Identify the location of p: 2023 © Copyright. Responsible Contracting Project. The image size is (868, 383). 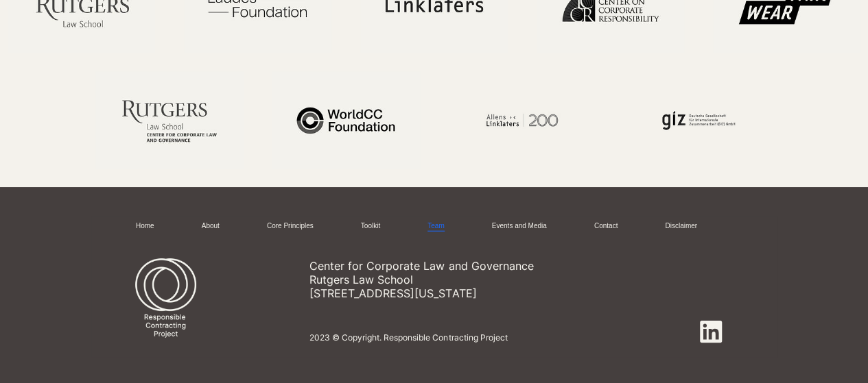
(492, 337).